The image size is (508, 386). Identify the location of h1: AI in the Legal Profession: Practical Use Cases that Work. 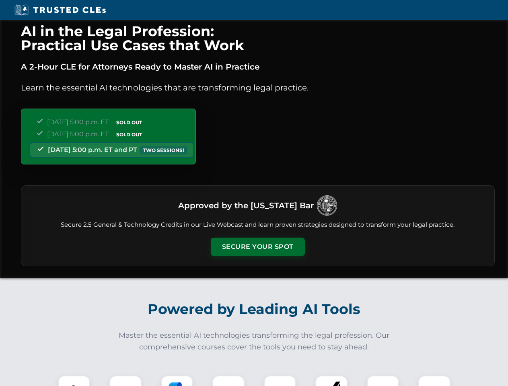
(258, 38).